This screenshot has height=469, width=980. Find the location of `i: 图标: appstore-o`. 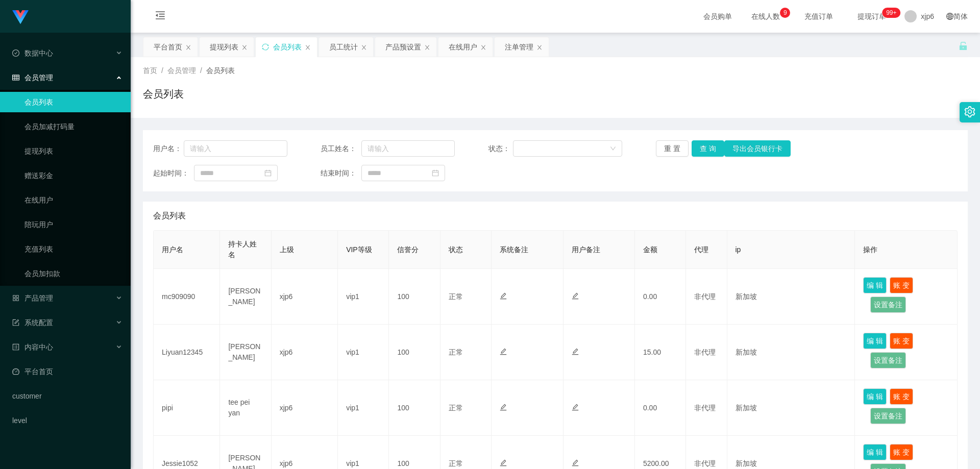

i: 图标: appstore-o is located at coordinates (16, 298).